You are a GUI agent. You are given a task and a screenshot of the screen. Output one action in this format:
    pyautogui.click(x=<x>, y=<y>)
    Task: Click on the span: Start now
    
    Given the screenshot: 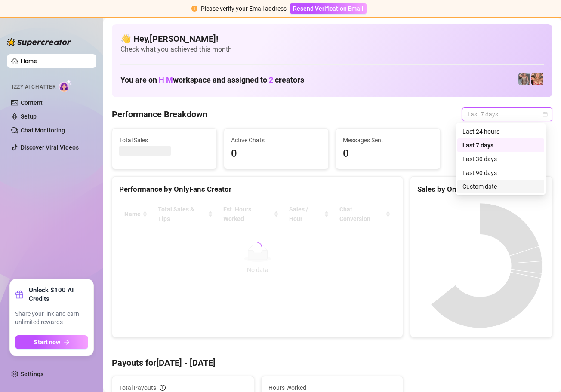 What is the action you would take?
    pyautogui.click(x=47, y=343)
    